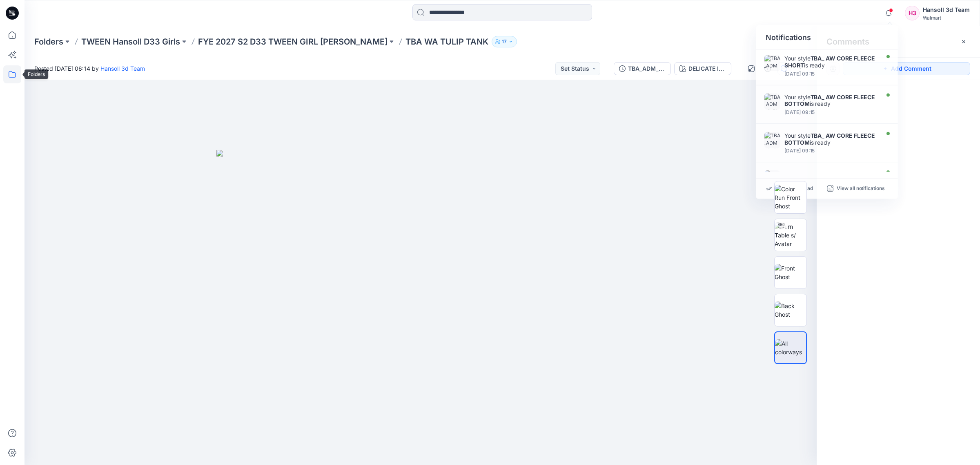 This screenshot has height=465, width=980. What do you see at coordinates (830, 62) in the screenshot?
I see `strong: TBA_ AW CORE FLEECE SHORT` at bounding box center [830, 62].